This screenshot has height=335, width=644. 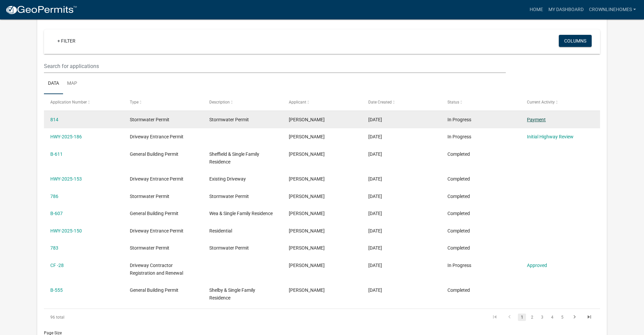 I want to click on span: Wea & Single Family Residence, so click(x=241, y=213).